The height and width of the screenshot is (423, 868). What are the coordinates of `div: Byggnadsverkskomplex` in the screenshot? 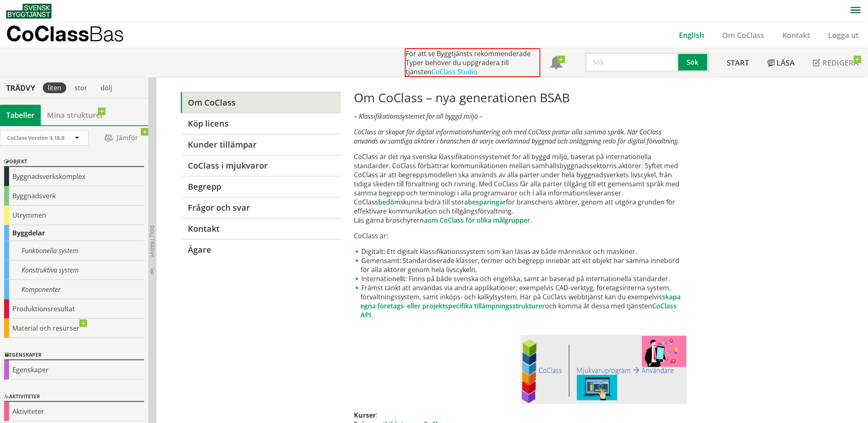 It's located at (74, 176).